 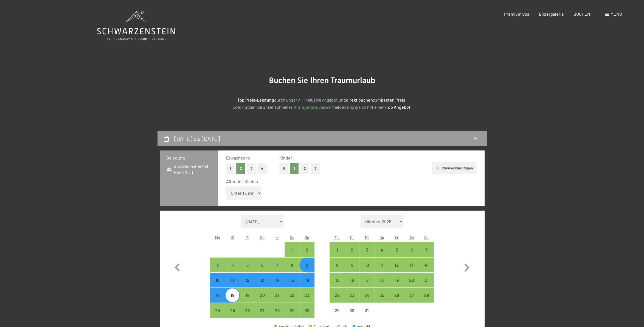 I want to click on div: Tue Dec 09 2025, so click(x=352, y=265).